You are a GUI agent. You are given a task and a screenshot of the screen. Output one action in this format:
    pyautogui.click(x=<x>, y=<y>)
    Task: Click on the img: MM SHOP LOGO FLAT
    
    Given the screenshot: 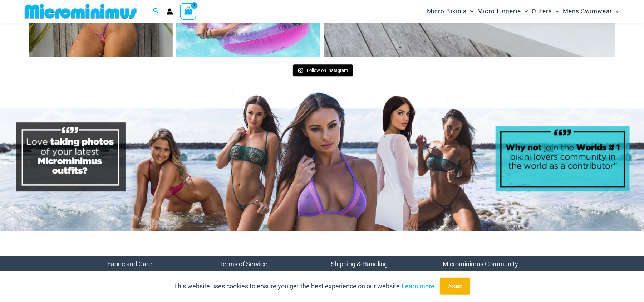 What is the action you would take?
    pyautogui.click(x=81, y=11)
    